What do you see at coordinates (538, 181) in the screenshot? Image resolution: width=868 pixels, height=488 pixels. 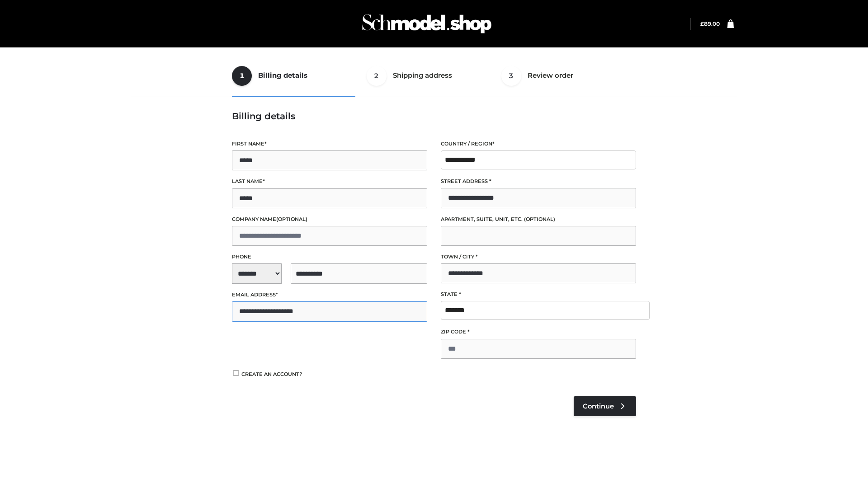 I see `label: Street address` at bounding box center [538, 181].